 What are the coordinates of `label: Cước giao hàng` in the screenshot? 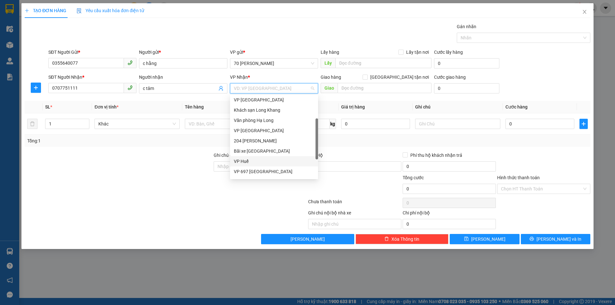 It's located at (450, 77).